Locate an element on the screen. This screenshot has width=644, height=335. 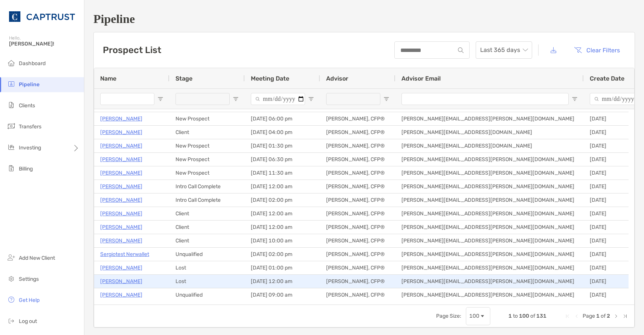
img: add_new_client icon is located at coordinates (11, 257).